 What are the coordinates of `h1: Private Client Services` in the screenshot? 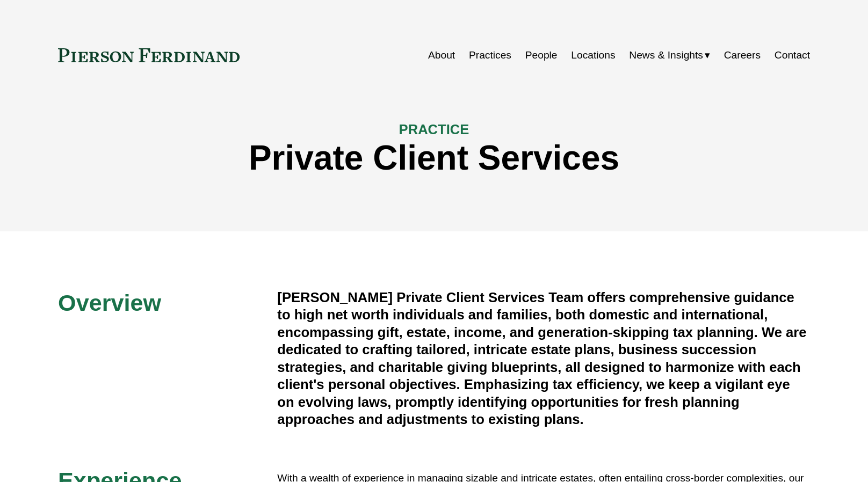 It's located at (434, 158).